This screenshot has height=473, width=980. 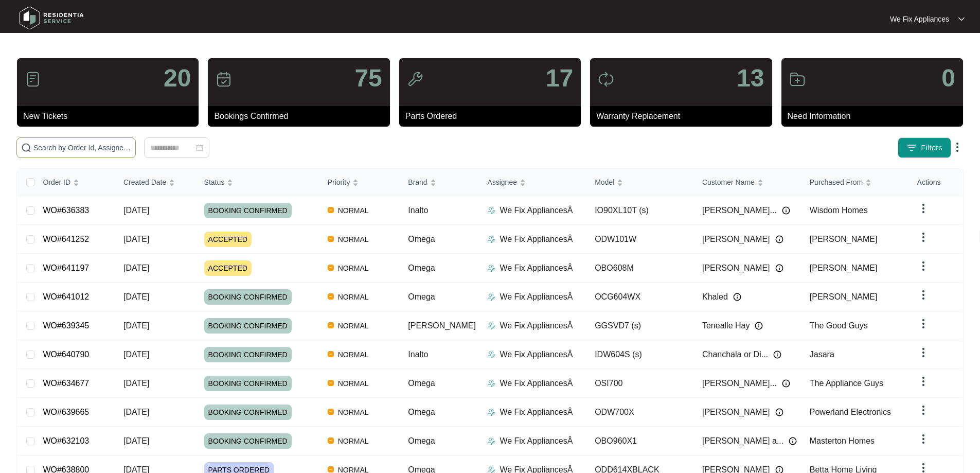 I want to click on span: Khaled, so click(x=715, y=297).